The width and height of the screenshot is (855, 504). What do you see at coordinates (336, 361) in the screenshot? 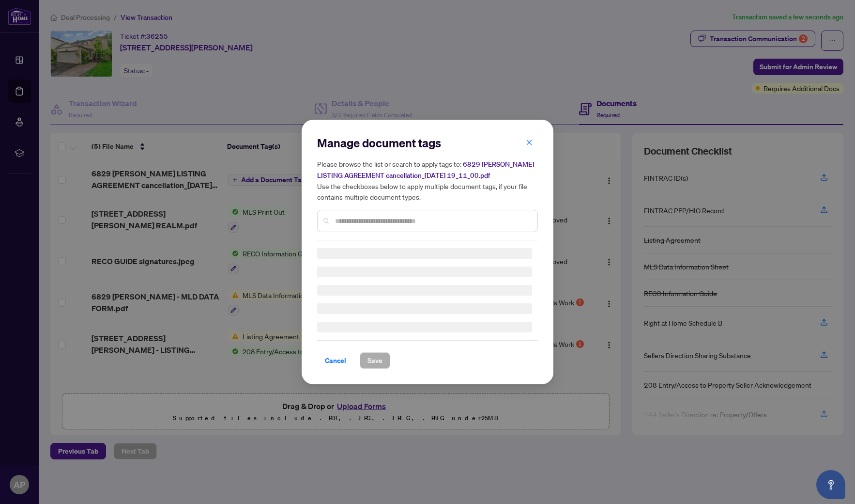
I see `span: Cancel` at bounding box center [336, 361].